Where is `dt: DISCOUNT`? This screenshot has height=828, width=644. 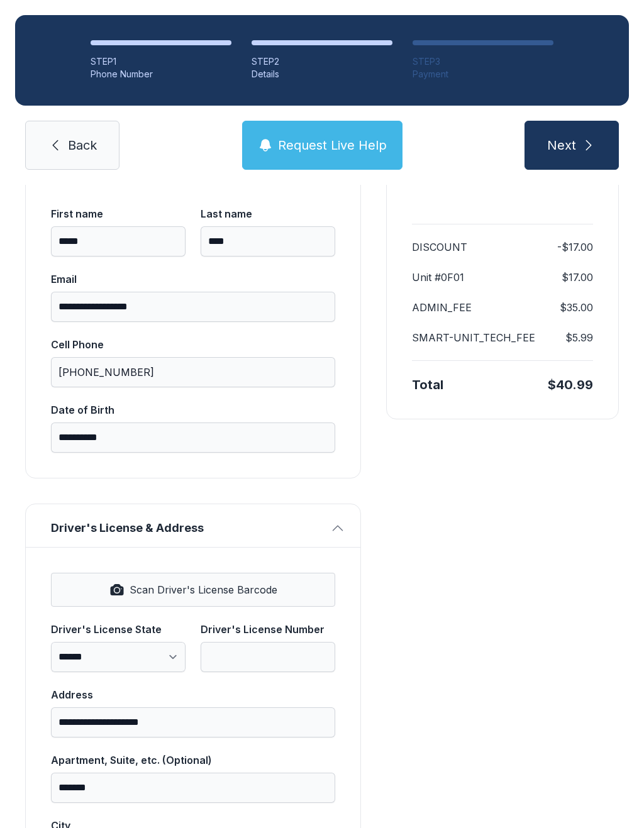 dt: DISCOUNT is located at coordinates (439, 247).